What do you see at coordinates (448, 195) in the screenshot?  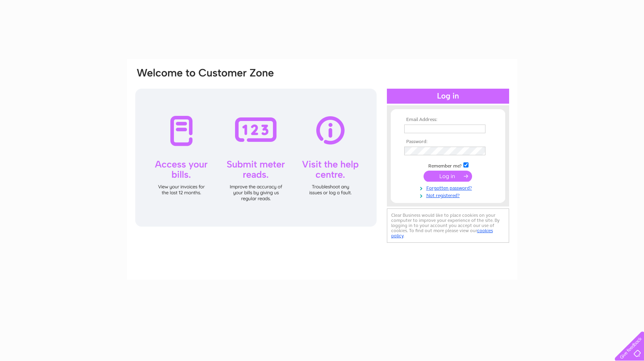 I see `a: Not registered?` at bounding box center [448, 195].